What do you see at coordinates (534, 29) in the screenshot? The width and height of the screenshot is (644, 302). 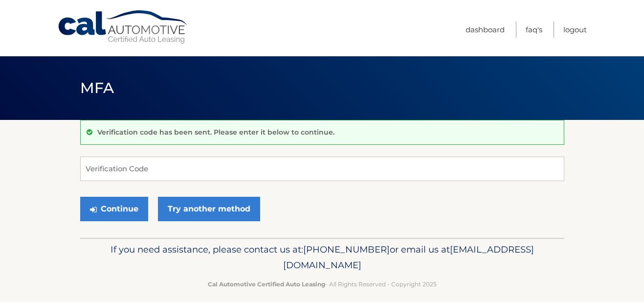 I see `a: FAQ's` at bounding box center [534, 29].